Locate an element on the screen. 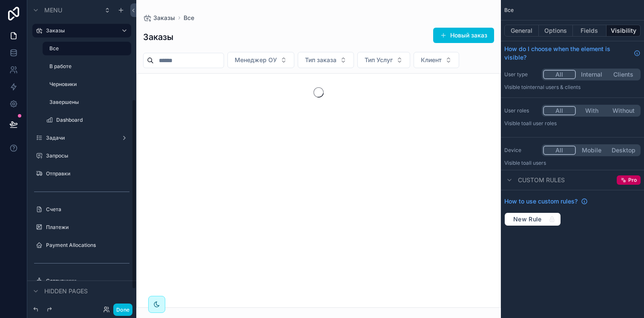  label: Сотрудники is located at coordinates (86, 281).